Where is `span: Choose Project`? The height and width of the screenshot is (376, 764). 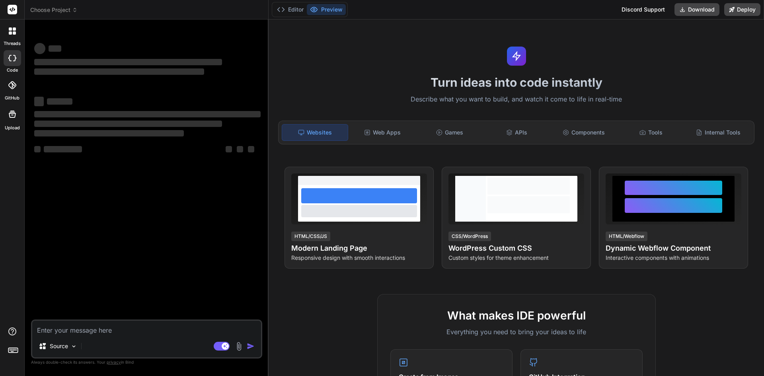 span: Choose Project is located at coordinates (54, 10).